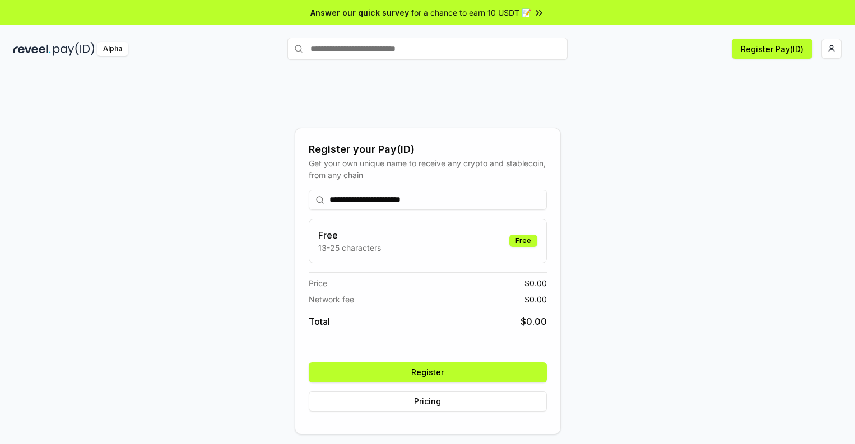 This screenshot has width=855, height=444. Describe the element at coordinates (523, 241) in the screenshot. I see `div: Free` at that location.